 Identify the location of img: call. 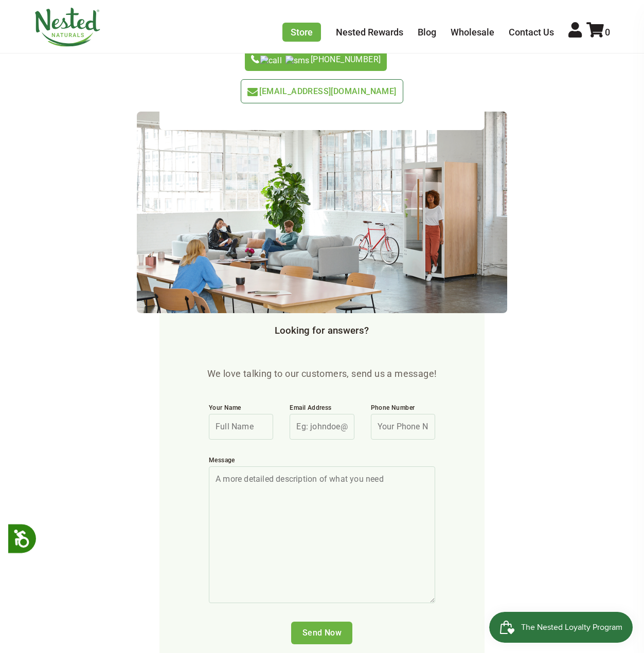
(271, 61).